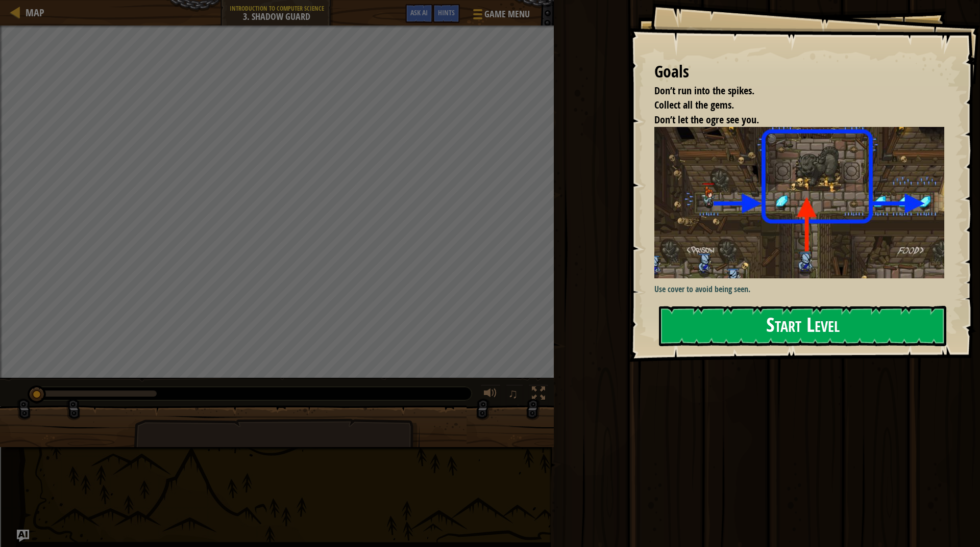 This screenshot has height=547, width=980. I want to click on li: Don’t run into the spikes., so click(792, 91).